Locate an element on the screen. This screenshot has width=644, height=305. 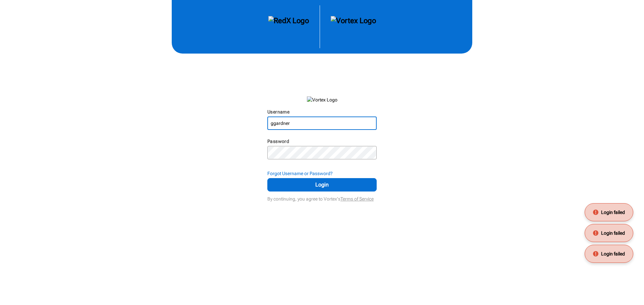
label: Password is located at coordinates (278, 141).